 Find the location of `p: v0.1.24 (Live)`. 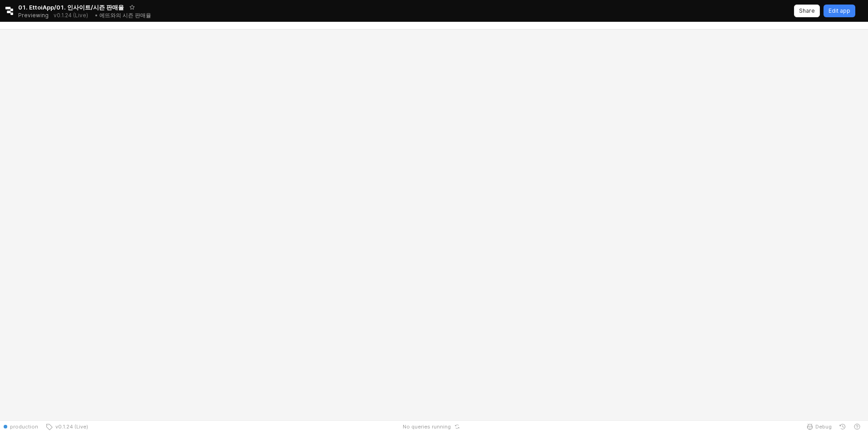

p: v0.1.24 (Live) is located at coordinates (71, 15).